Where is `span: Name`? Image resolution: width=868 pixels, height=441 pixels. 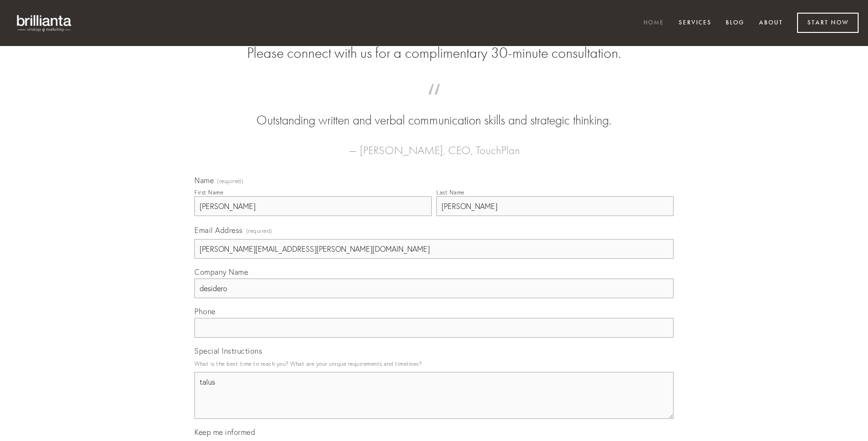 span: Name is located at coordinates (204, 181).